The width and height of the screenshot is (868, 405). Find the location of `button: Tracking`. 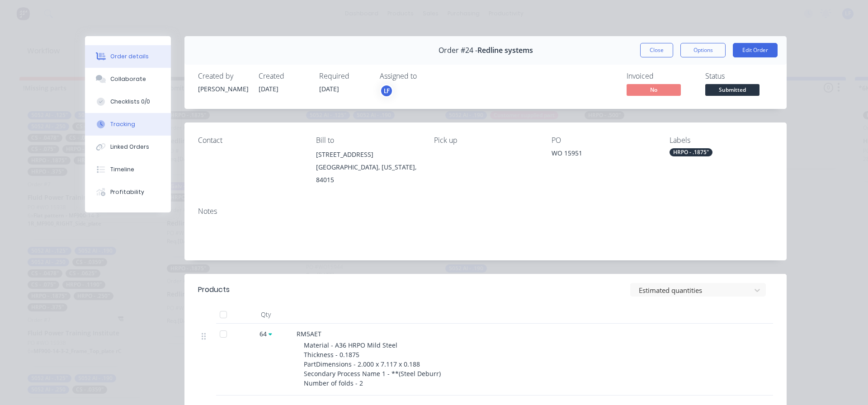

button: Tracking is located at coordinates (128, 125).